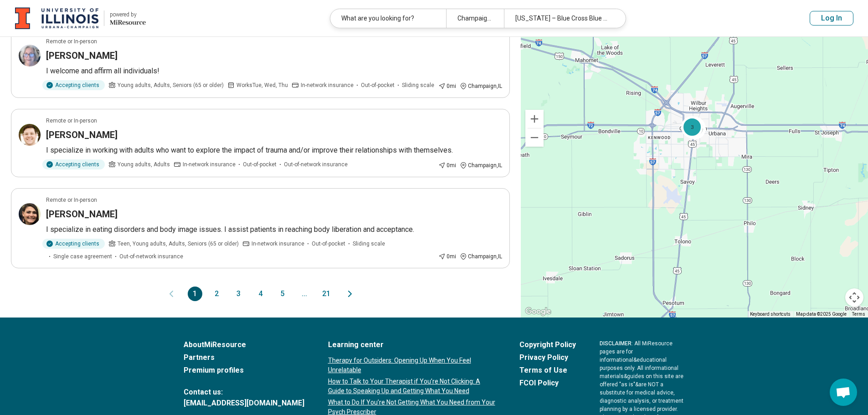  What do you see at coordinates (171, 294) in the screenshot?
I see `button: Previous page` at bounding box center [171, 294].